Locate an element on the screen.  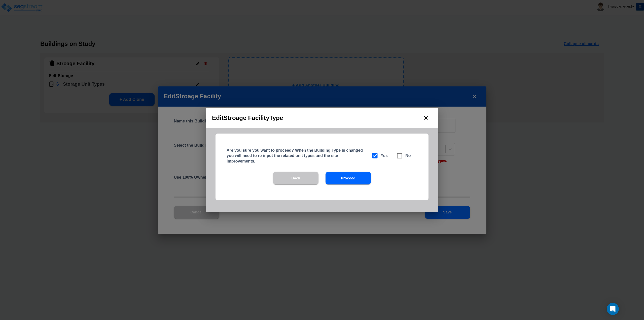
h6: Yes is located at coordinates (384, 156).